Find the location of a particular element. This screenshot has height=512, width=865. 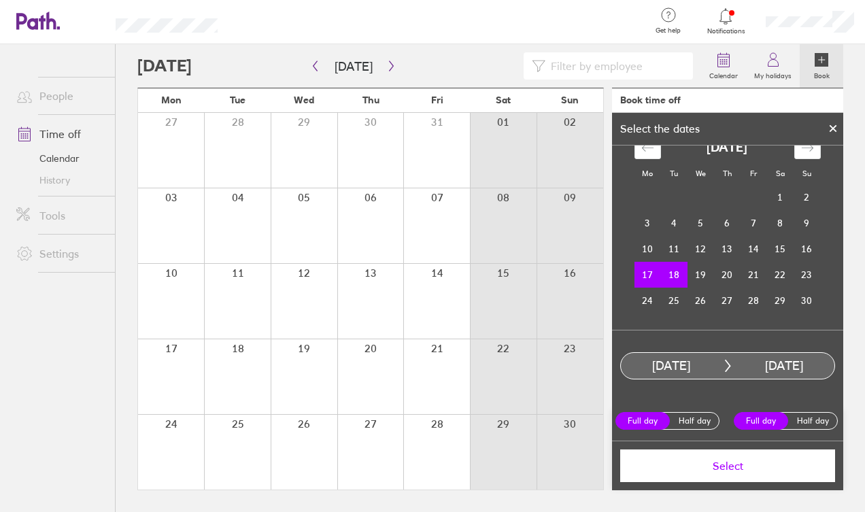

a: History is located at coordinates (60, 180).